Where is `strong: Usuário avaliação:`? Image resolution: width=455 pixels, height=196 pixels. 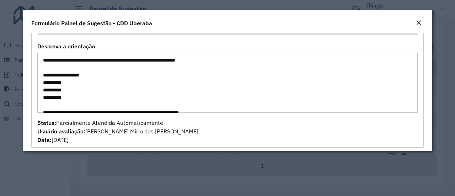
strong: Usuário avaliação: is located at coordinates (61, 131).